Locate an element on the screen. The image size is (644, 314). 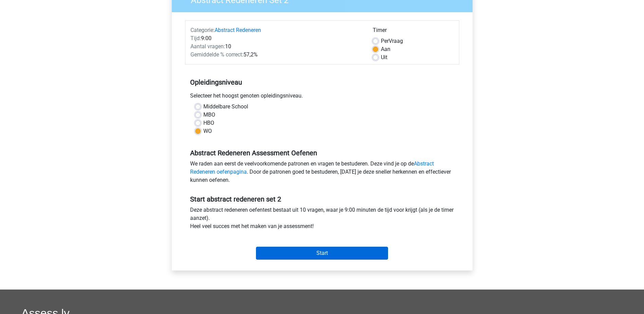
label: Aan is located at coordinates (386, 49).